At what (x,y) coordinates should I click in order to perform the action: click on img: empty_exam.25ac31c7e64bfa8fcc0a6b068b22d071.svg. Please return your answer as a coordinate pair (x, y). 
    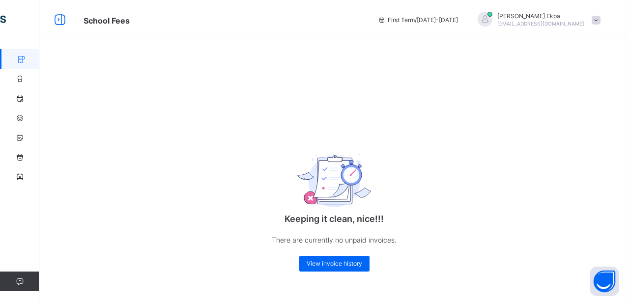
    Looking at the image, I should click on (334, 180).